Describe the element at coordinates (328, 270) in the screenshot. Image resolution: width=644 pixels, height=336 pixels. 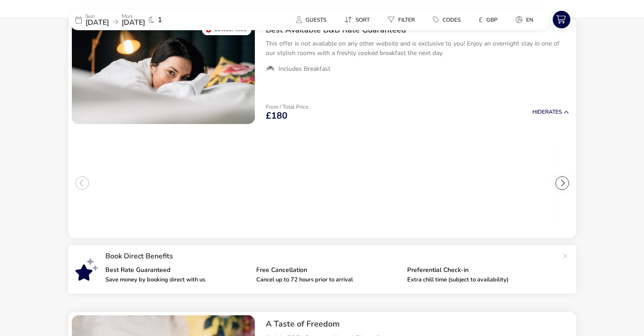
I see `p: Free Cancellation` at that location.